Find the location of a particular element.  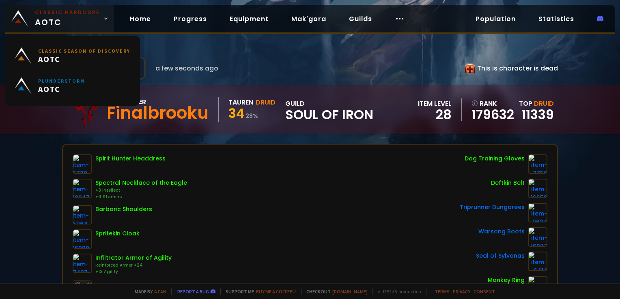

a: 179632 is located at coordinates (493, 115).